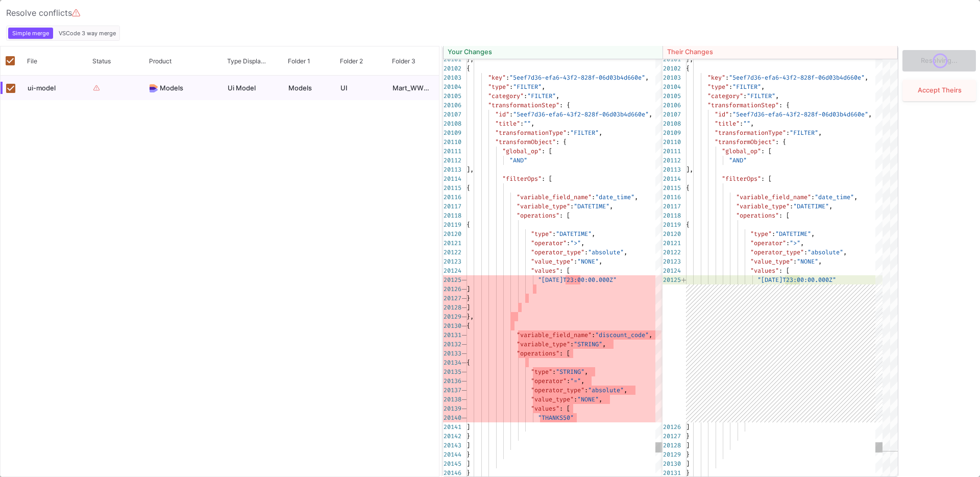  Describe the element at coordinates (452, 69) in the screenshot. I see `div: 20102` at that location.